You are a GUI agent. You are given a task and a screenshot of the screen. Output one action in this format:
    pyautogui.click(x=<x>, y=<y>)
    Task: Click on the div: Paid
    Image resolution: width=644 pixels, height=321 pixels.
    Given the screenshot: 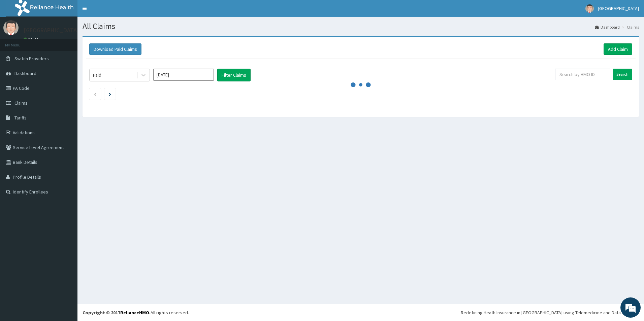 What is the action you would take?
    pyautogui.click(x=97, y=75)
    